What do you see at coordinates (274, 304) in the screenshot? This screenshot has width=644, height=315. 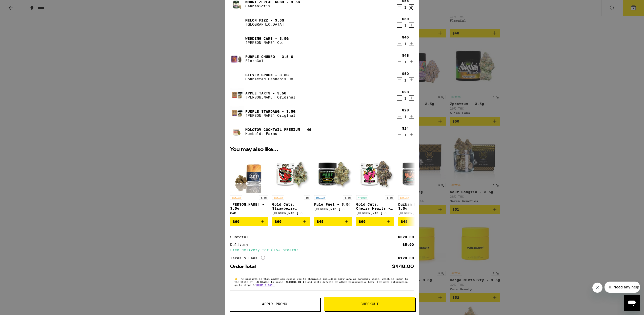 I see `span: Apply Promo` at bounding box center [274, 304].